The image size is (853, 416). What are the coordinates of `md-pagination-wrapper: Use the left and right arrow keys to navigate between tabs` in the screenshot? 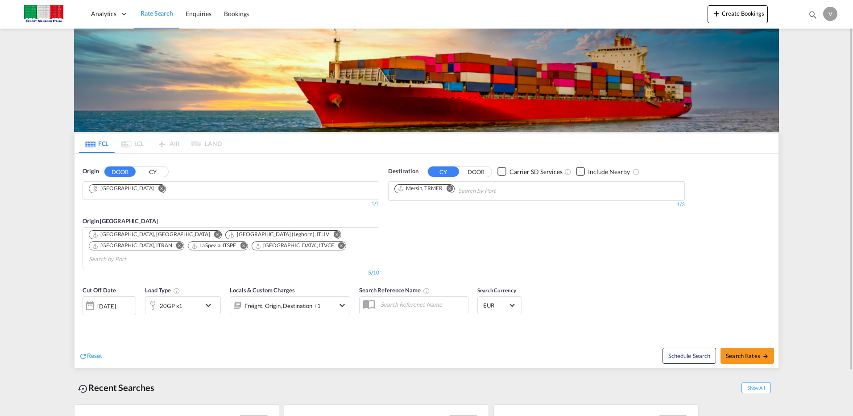 It's located at (150, 143).